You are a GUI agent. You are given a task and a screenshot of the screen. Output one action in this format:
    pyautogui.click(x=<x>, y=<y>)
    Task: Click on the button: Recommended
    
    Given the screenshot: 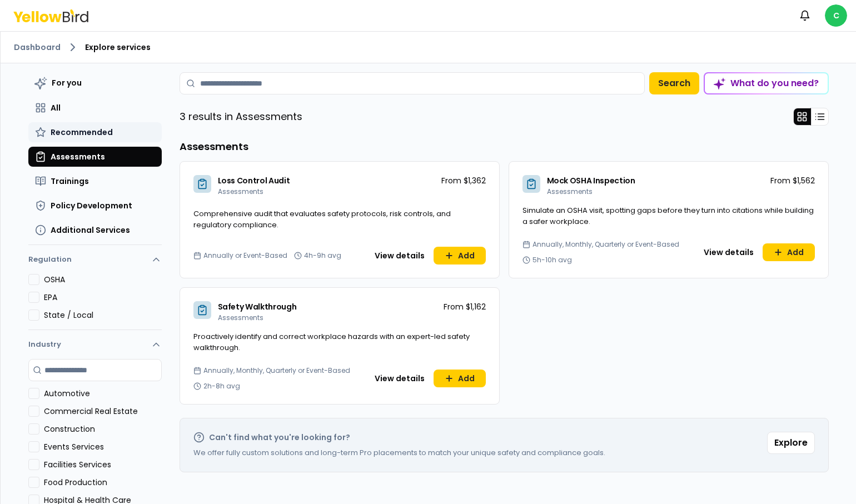 What is the action you would take?
    pyautogui.click(x=95, y=132)
    